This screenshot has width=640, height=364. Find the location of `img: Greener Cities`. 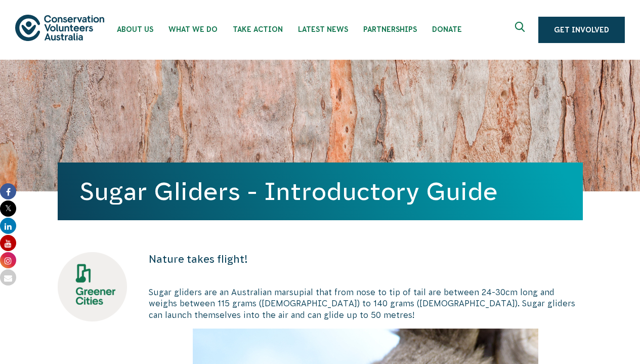

img: Greener Cities is located at coordinates (92, 286).